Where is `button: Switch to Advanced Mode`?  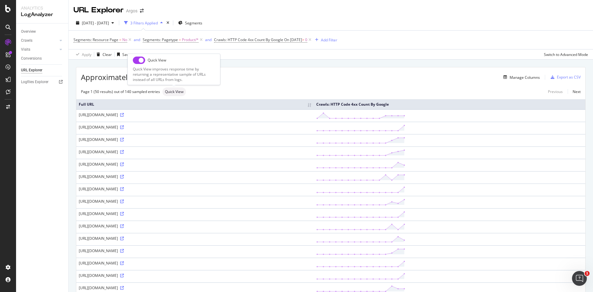 button: Switch to Advanced Mode is located at coordinates (565, 54).